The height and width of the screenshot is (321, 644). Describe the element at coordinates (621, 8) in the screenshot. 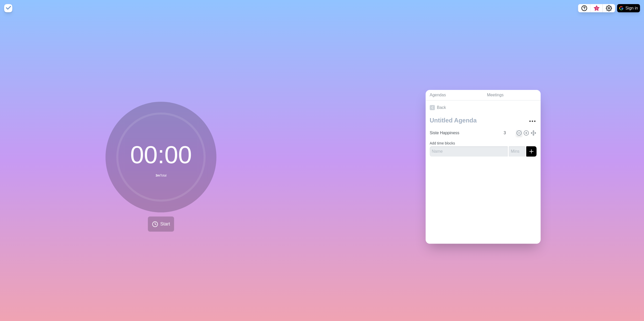

I see `img: google logo` at that location.